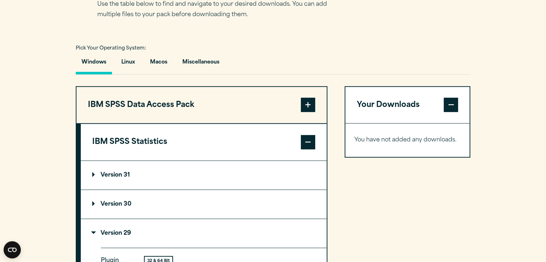 This screenshot has width=546, height=262. What do you see at coordinates (201, 64) in the screenshot?
I see `button: Miscellaneous` at bounding box center [201, 64].